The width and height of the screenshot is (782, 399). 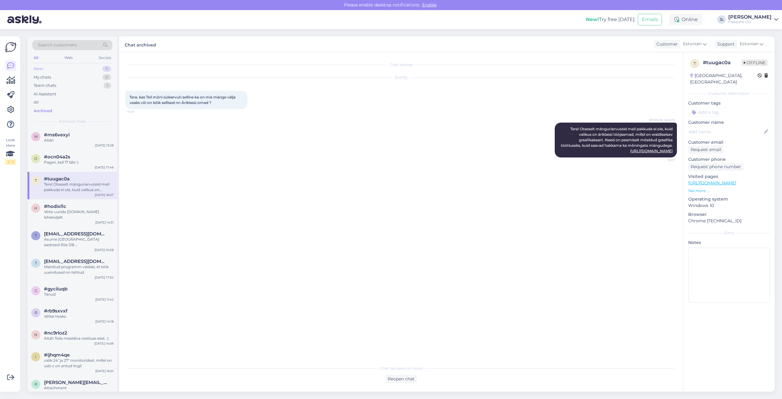 What do you see at coordinates (36, 136) in the screenshot?
I see `span: m` at bounding box center [36, 136].